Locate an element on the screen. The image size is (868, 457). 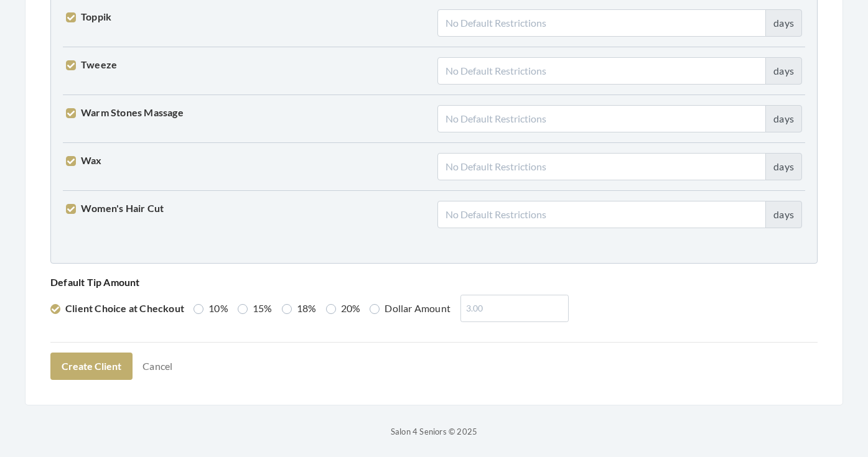
p: Salon 4 Seniors © 2025 is located at coordinates (434, 432).